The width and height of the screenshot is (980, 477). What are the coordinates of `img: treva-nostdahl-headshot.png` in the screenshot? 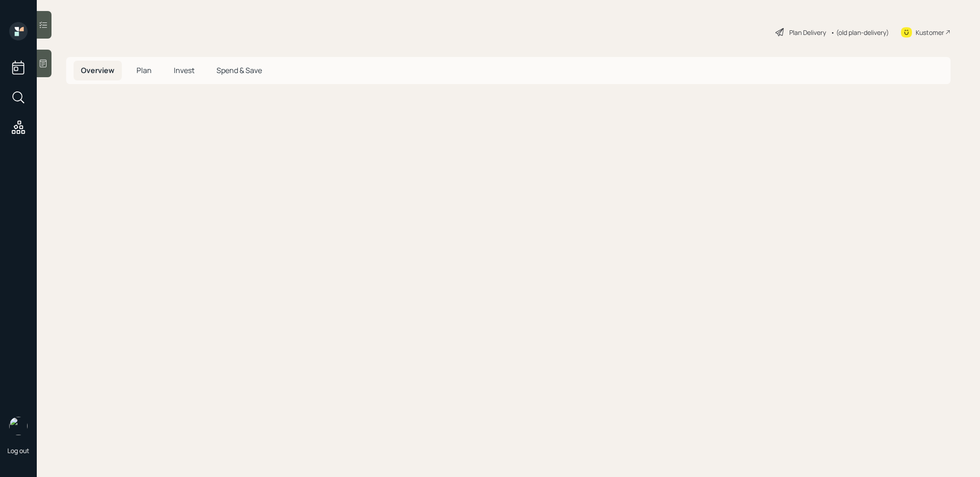 It's located at (18, 426).